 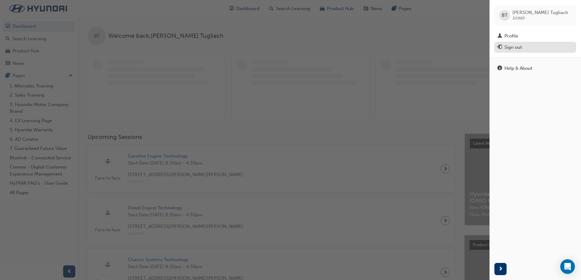 What do you see at coordinates (500, 36) in the screenshot?
I see `span: man-icon` at bounding box center [500, 36].